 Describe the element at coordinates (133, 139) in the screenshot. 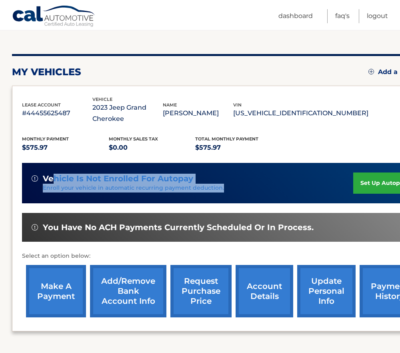

I see `span: Monthly sales Tax` at that location.